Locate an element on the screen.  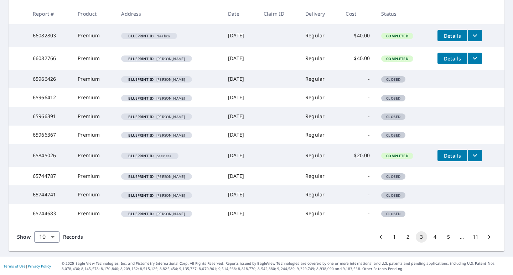
td: 65744741 is located at coordinates (50, 195).